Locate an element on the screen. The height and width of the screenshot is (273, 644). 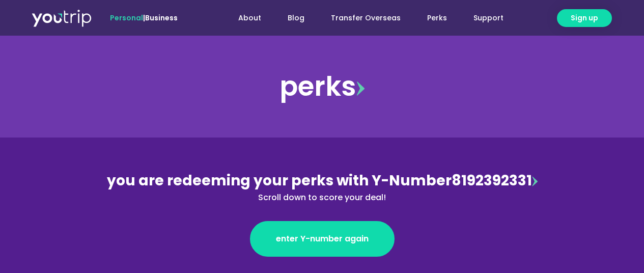
div: 8192392331 is located at coordinates (322, 187).